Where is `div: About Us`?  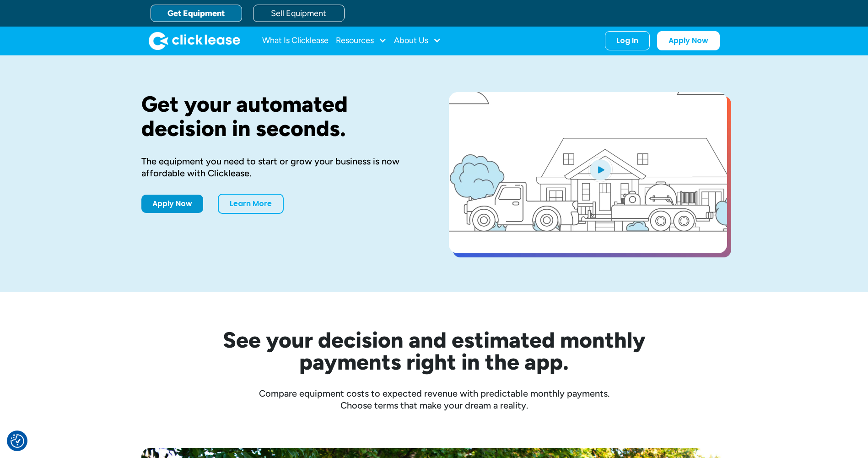 div: About Us is located at coordinates (417, 41).